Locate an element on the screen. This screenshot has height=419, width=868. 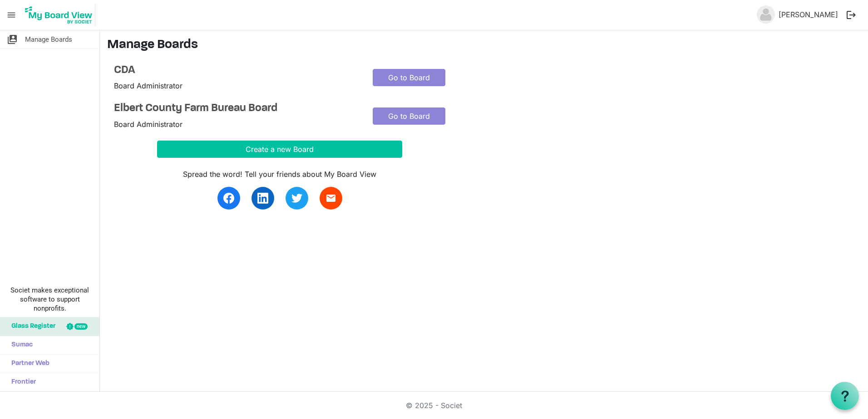
span: Glass Register is located at coordinates (31, 326).